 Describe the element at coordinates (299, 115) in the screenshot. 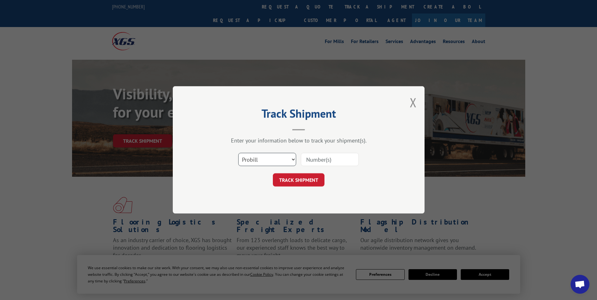

I see `h2: Track Shipment` at that location.